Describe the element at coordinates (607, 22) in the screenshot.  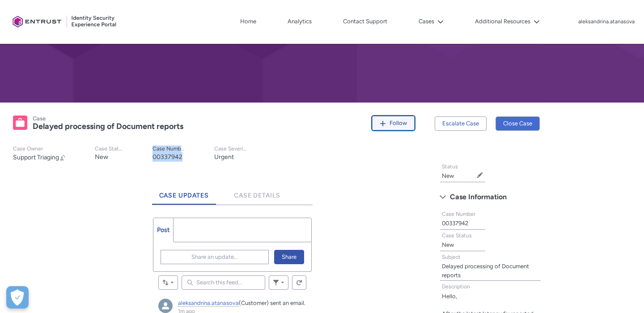
I see `p: aleksandrina.atanasova` at that location.